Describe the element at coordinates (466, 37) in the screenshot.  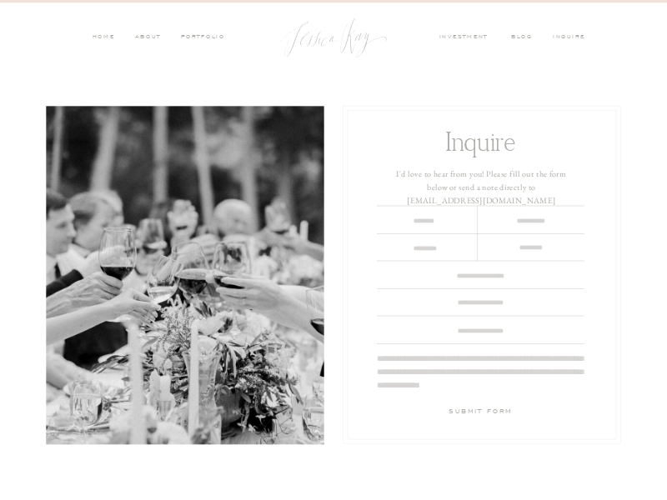
I see `nav: investment` at that location.